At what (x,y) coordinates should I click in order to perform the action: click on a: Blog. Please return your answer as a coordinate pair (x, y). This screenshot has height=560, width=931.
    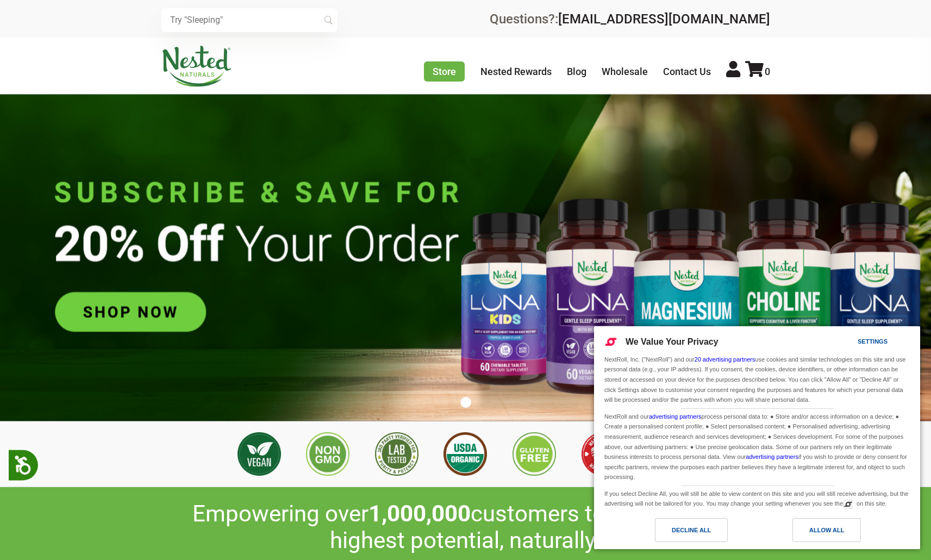
    Looking at the image, I should click on (577, 71).